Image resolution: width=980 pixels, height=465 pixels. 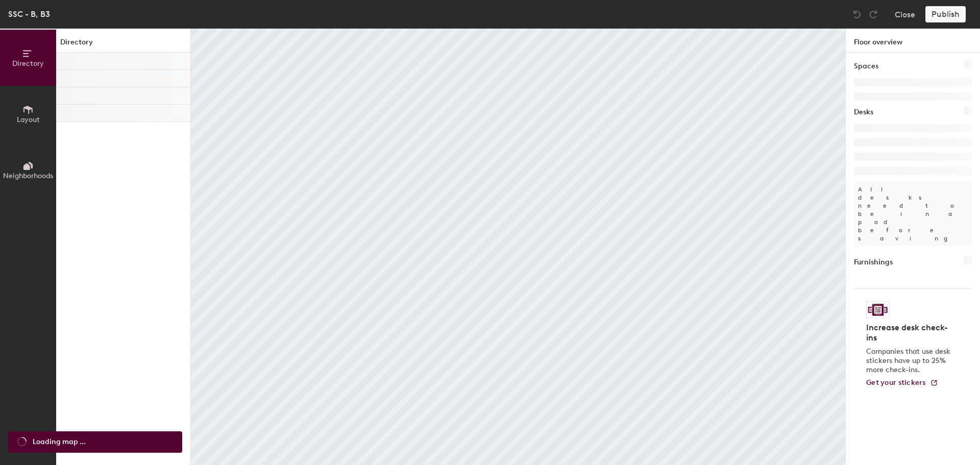 I want to click on button: Close, so click(x=905, y=14).